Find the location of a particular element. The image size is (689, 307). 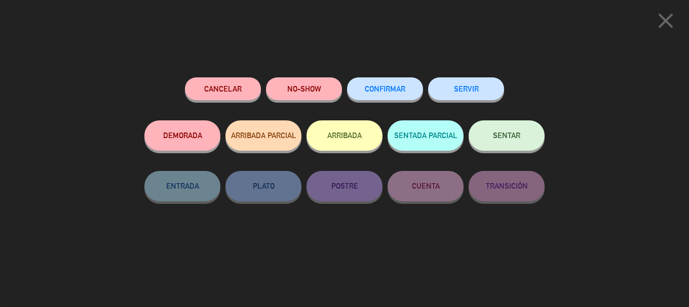

button: SERVIR is located at coordinates (466, 89).